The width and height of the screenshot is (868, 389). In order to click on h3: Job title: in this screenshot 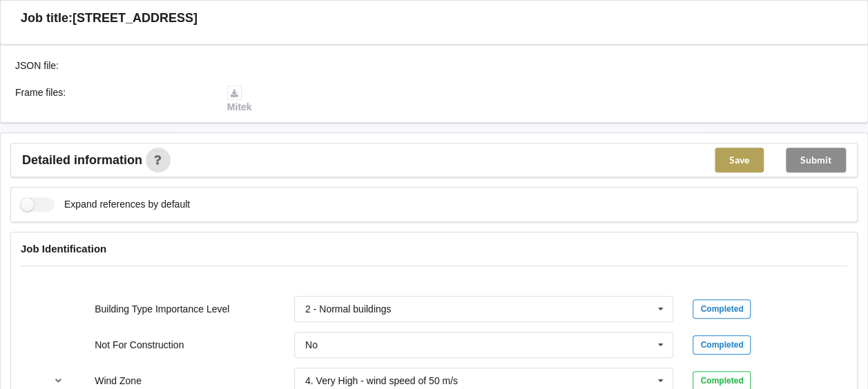, I will do `click(46, 18)`.